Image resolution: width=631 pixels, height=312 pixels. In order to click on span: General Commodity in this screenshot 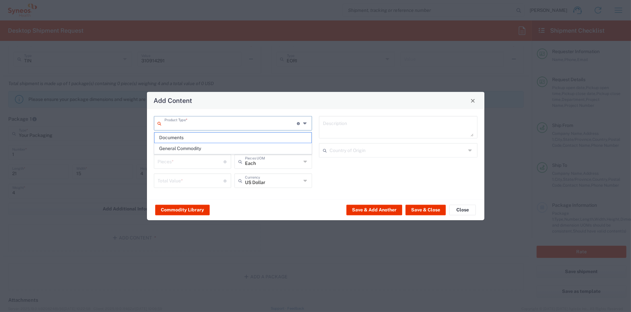, I will do `click(233, 149)`.